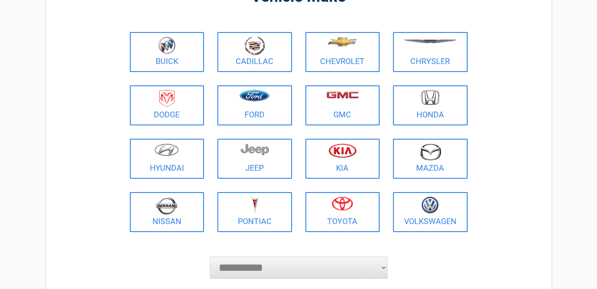  I want to click on a: Honda, so click(431, 105).